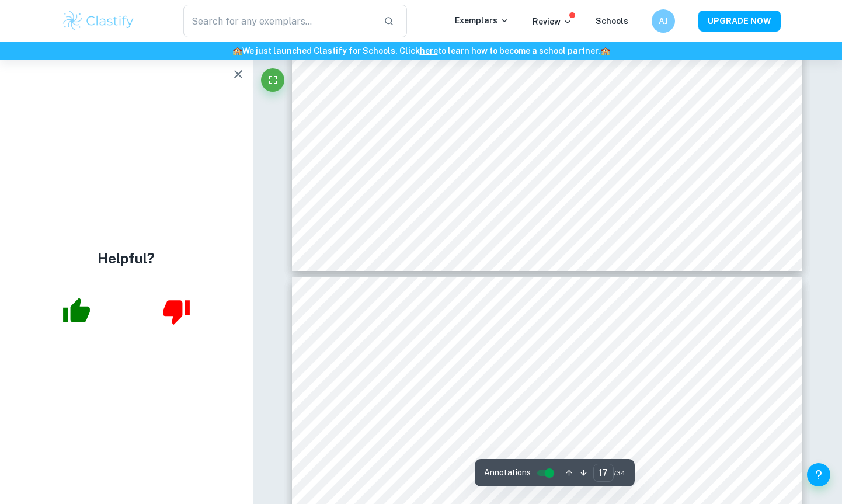 This screenshot has height=504, width=842. Describe the element at coordinates (612, 21) in the screenshot. I see `a: Schools` at that location.